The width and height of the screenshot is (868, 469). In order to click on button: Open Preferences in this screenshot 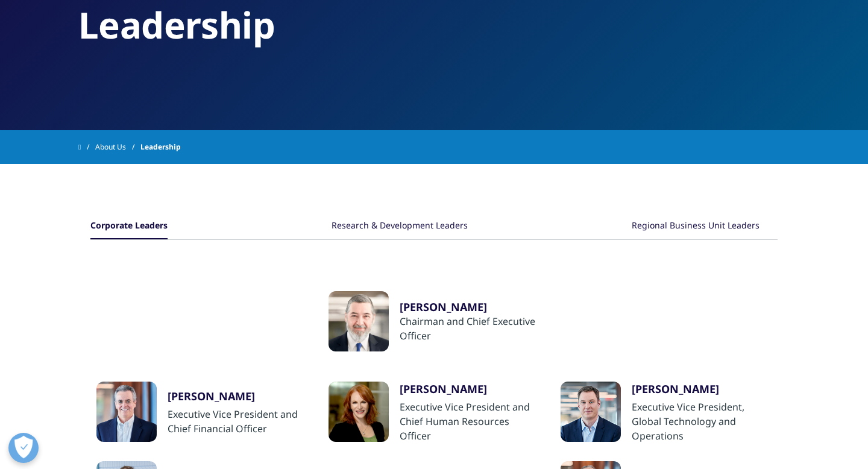, I will do `click(23, 448)`.